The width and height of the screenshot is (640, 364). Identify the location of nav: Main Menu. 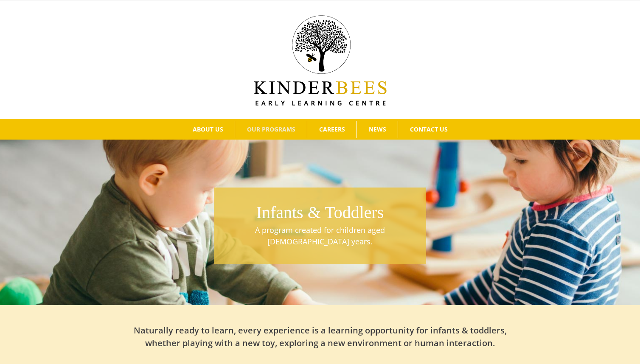
(320, 129).